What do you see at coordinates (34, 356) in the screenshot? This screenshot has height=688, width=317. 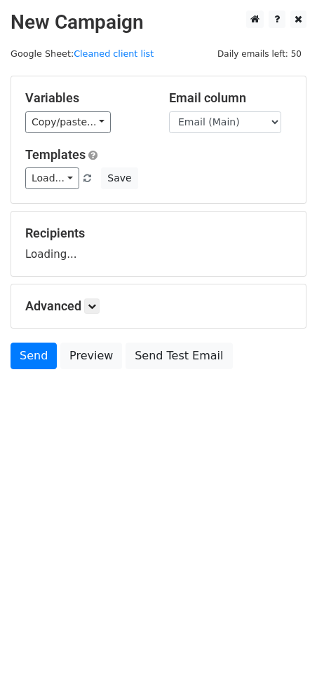 I see `a: Send` at bounding box center [34, 356].